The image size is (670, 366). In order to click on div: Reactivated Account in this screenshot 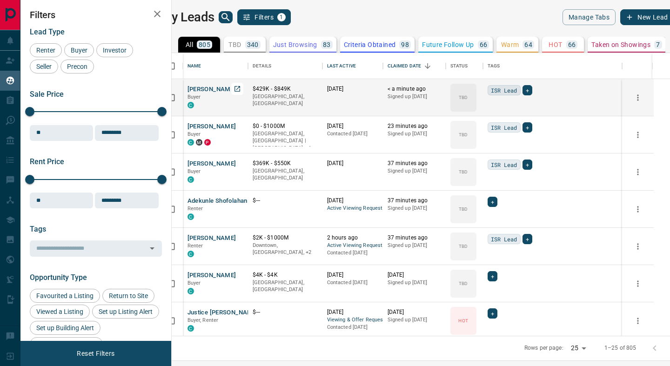, I will do `click(66, 344)`.